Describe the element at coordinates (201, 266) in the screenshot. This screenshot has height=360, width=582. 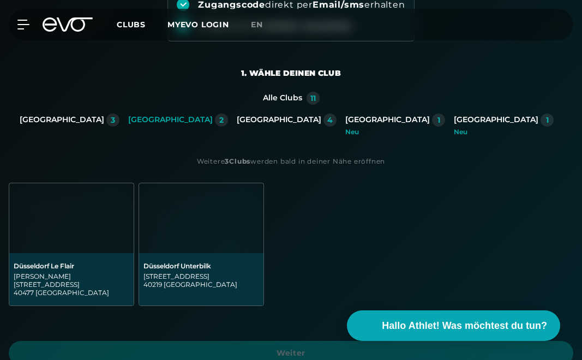
I see `div: Düsseldorf Unterbilk` at that location.